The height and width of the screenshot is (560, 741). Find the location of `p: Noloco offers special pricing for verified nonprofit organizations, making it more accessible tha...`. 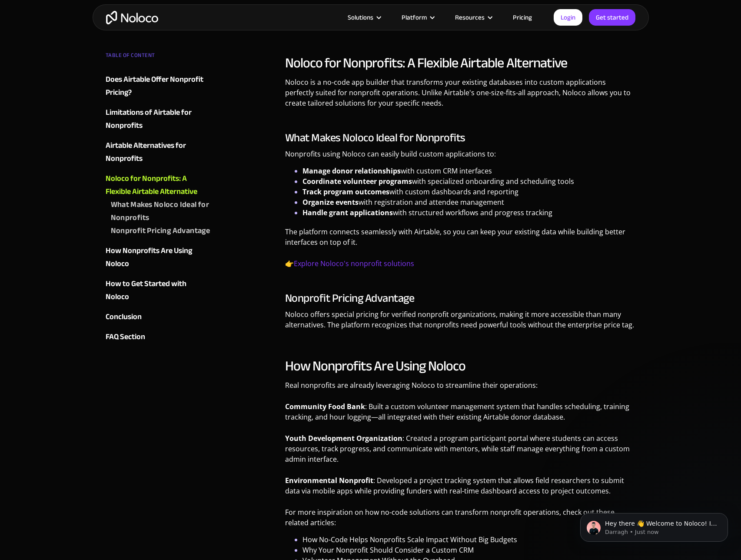

p: Noloco offers special pricing for verified nonprofit organizations, making it more accessible tha... is located at coordinates (460, 322).